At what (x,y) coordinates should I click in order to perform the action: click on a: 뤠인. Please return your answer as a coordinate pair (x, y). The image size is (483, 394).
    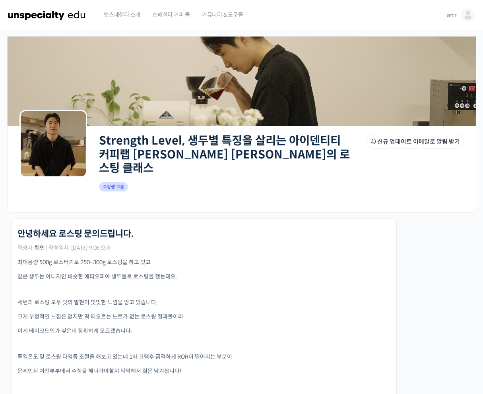
    Looking at the image, I should click on (40, 248).